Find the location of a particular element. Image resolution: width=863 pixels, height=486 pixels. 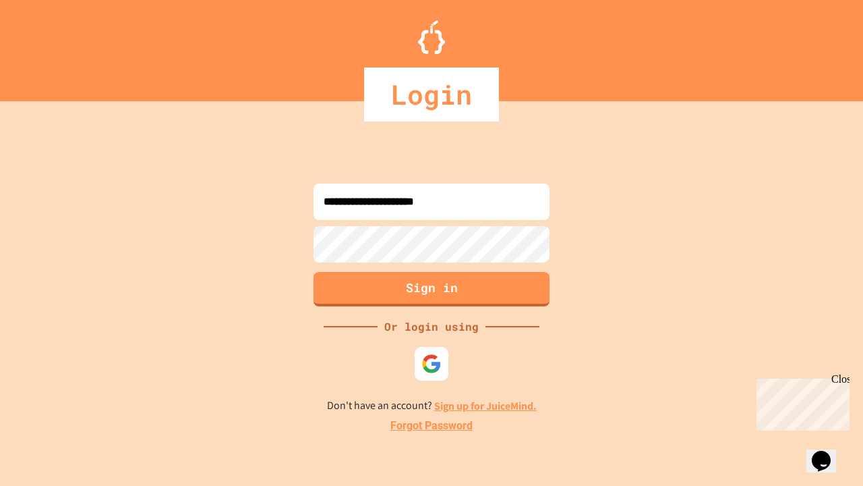

div: Or login using is located at coordinates (432, 326).